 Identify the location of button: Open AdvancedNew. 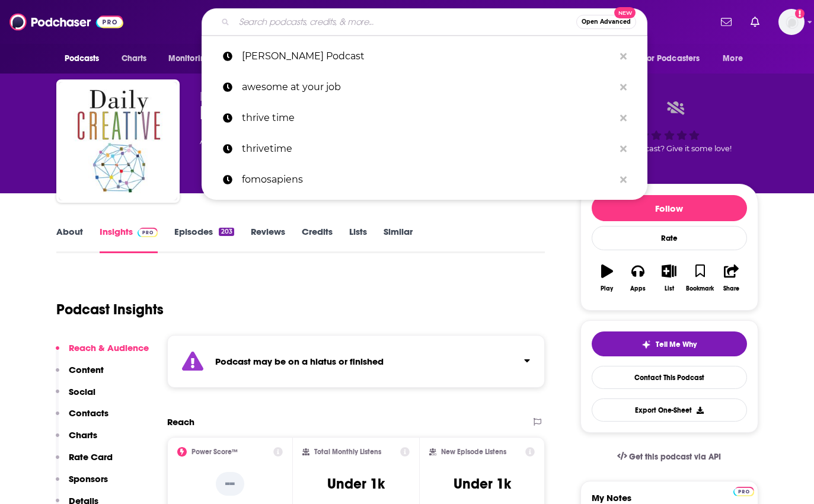
(606, 22).